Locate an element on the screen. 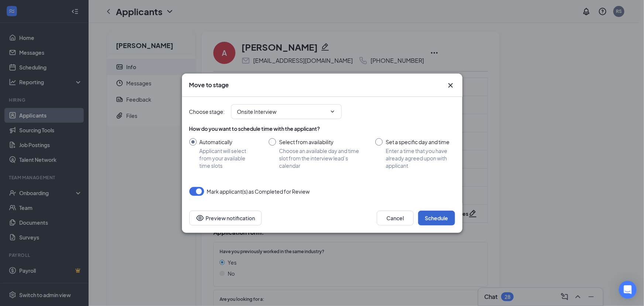 This screenshot has height=306, width=644. svg: Eye is located at coordinates (200, 218).